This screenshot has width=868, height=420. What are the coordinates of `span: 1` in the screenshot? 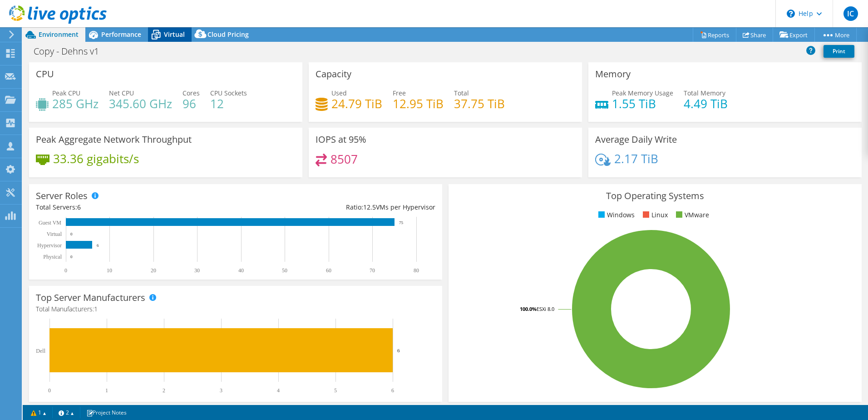 It's located at (96, 309).